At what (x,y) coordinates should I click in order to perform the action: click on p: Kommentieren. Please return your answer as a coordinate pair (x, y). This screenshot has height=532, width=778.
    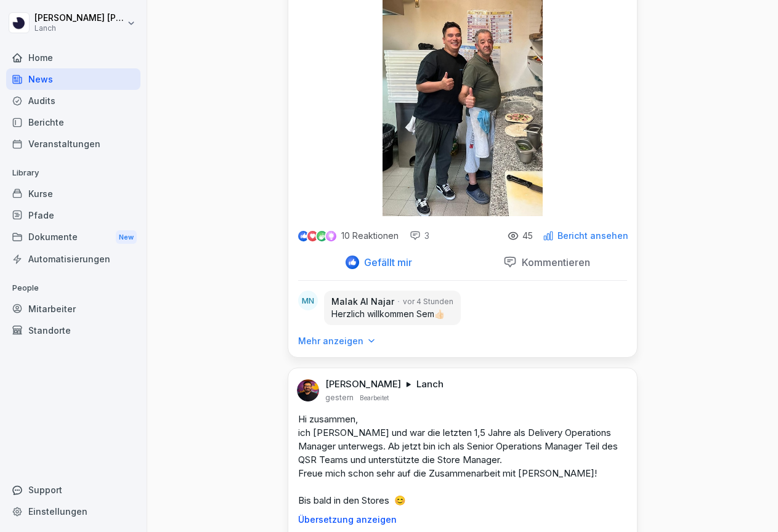
    Looking at the image, I should click on (553, 262).